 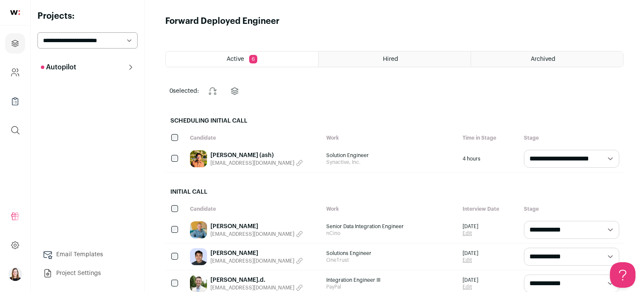 What do you see at coordinates (222, 21) in the screenshot?
I see `h1: Forward Deployed Engineer` at bounding box center [222, 21].